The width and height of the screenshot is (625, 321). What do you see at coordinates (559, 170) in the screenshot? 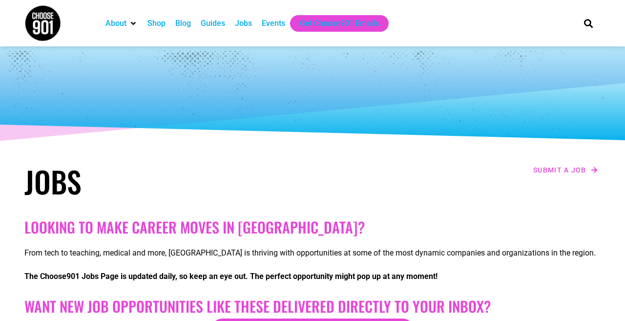
I see `span: Submit a job` at bounding box center [559, 170].